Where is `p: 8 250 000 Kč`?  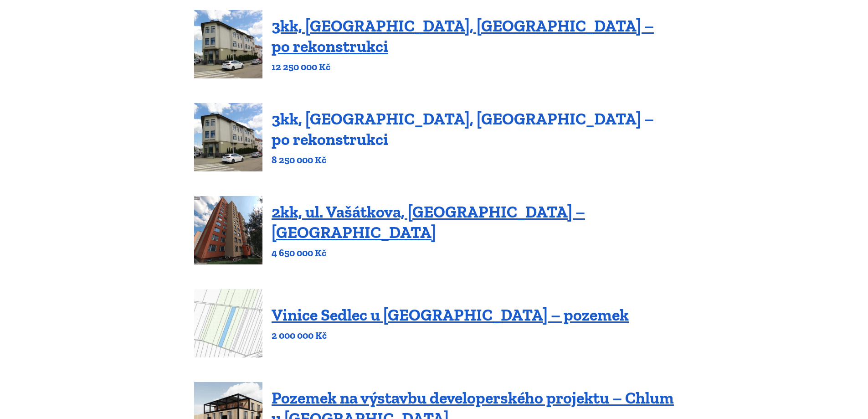
p: 8 250 000 Kč is located at coordinates (472, 160).